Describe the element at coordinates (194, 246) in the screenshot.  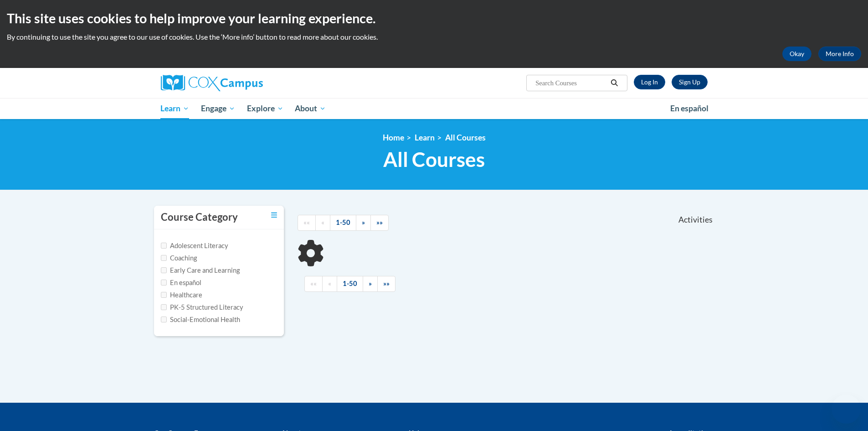
I see `label: Adolescent Literacy` at that location.